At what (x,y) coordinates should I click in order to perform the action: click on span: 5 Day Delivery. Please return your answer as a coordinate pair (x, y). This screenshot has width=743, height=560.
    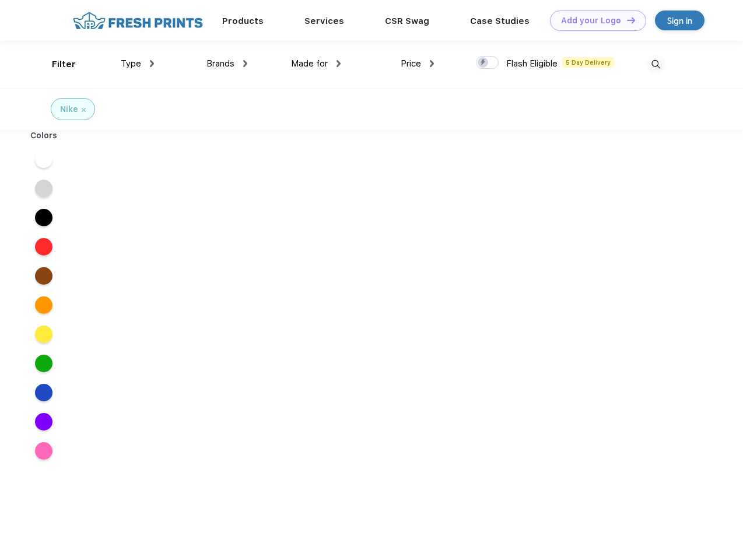
    Looking at the image, I should click on (588, 62).